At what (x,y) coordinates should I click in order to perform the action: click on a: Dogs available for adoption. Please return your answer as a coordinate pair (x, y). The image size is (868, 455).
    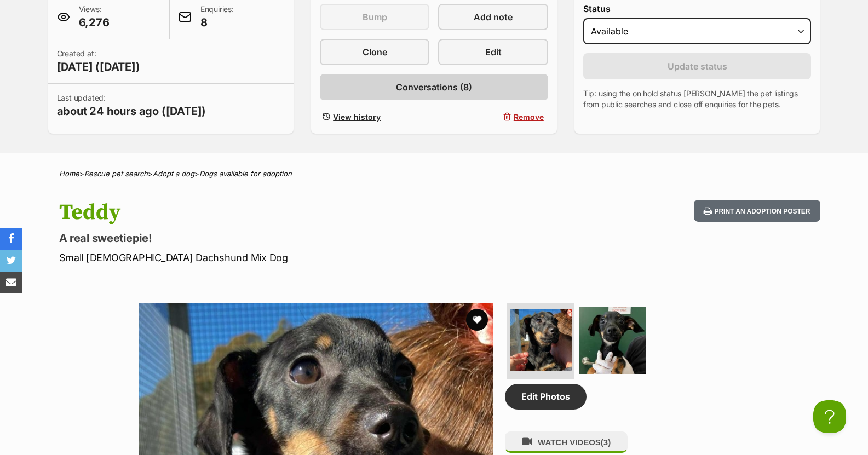
    Looking at the image, I should click on (245, 173).